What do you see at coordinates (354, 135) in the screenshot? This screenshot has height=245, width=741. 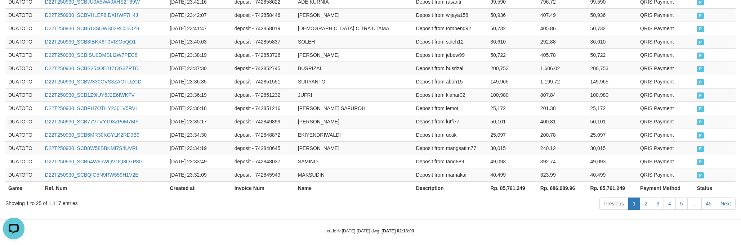 I see `td: EKIYENDRIWALDI` at bounding box center [354, 135].